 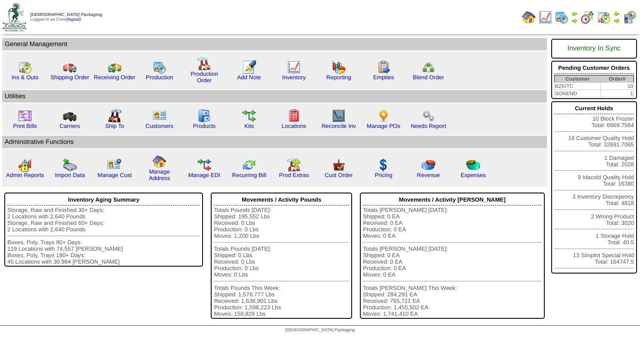 I want to click on a: Kits, so click(x=249, y=126).